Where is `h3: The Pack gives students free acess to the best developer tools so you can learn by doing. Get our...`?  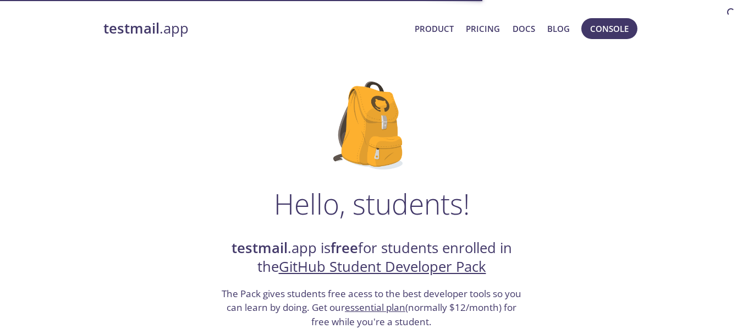
h3: The Pack gives students free acess to the best developer tools so you can learn by doing. Get our... is located at coordinates (372, 307).